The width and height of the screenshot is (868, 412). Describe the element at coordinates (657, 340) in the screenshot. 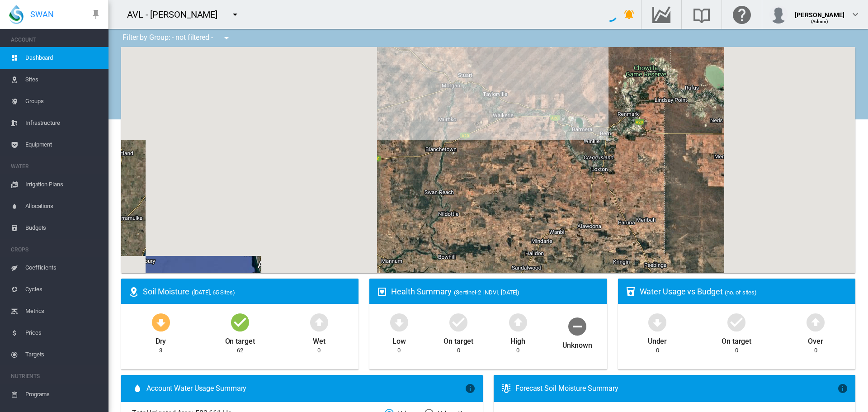

I see `div: Under` at that location.